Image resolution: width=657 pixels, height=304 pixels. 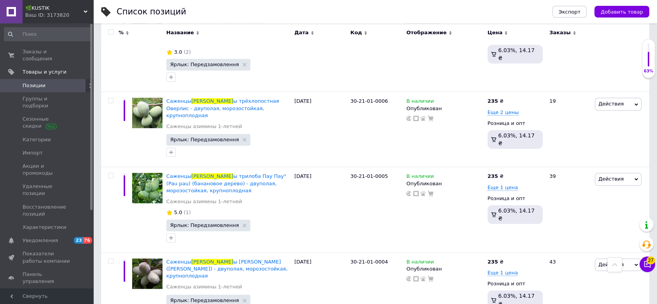 I want to click on span: Добавить товар, so click(x=622, y=12).